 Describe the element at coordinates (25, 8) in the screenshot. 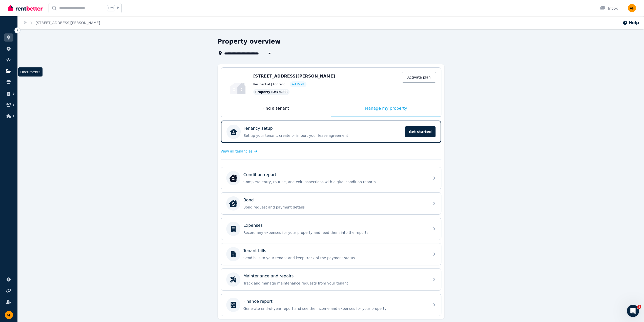

I see `img: RentBetter` at that location.